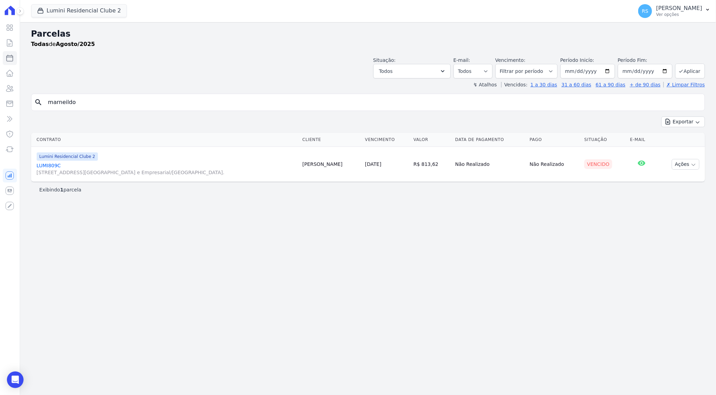 This screenshot has width=716, height=395. Describe the element at coordinates (510, 60) in the screenshot. I see `label: Vencimento:` at that location.